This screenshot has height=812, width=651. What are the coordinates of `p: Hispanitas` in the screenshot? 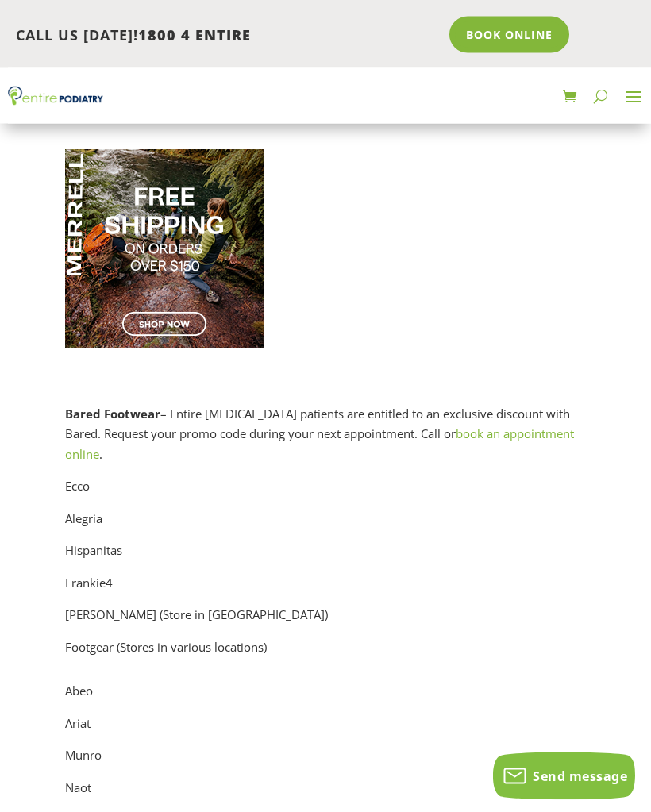 It's located at (326, 558).